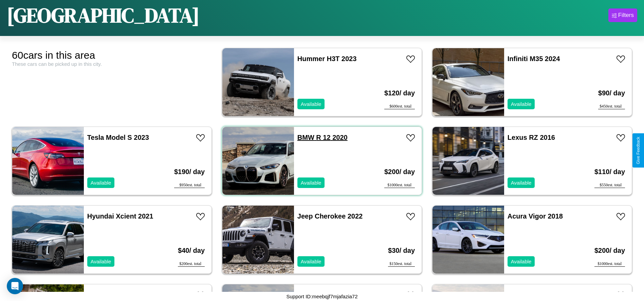 This screenshot has height=301, width=644. What do you see at coordinates (15, 286) in the screenshot?
I see `div: Open Intercom Messenger` at bounding box center [15, 286].